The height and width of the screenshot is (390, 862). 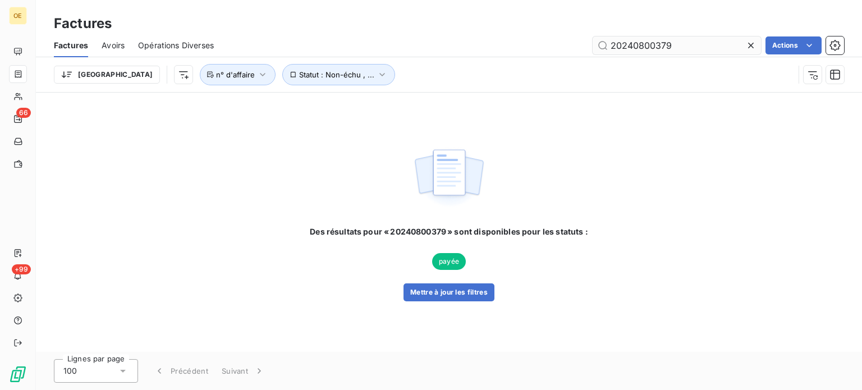 What do you see at coordinates (24, 113) in the screenshot?
I see `span: 66` at bounding box center [24, 113].